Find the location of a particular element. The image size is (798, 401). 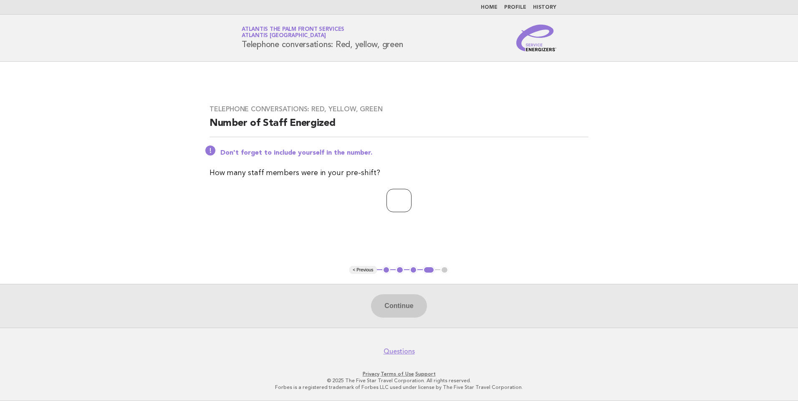

a: Privacy is located at coordinates (371, 374).